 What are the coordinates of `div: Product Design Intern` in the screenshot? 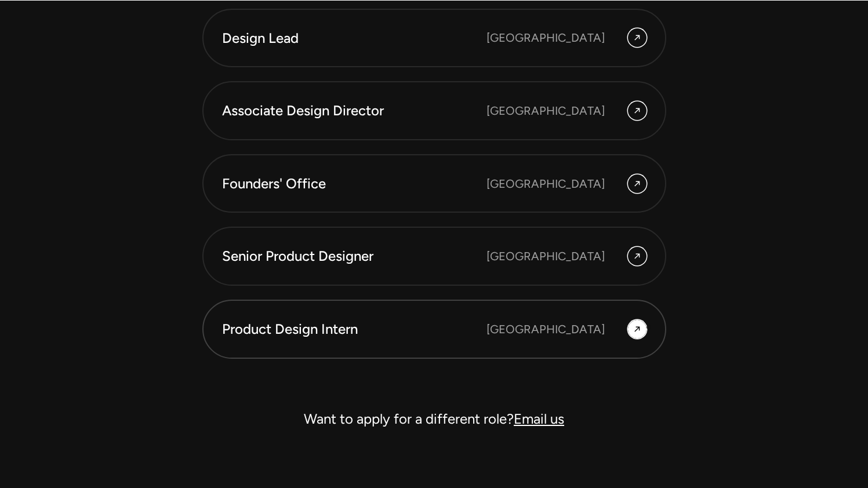 It's located at (354, 330).